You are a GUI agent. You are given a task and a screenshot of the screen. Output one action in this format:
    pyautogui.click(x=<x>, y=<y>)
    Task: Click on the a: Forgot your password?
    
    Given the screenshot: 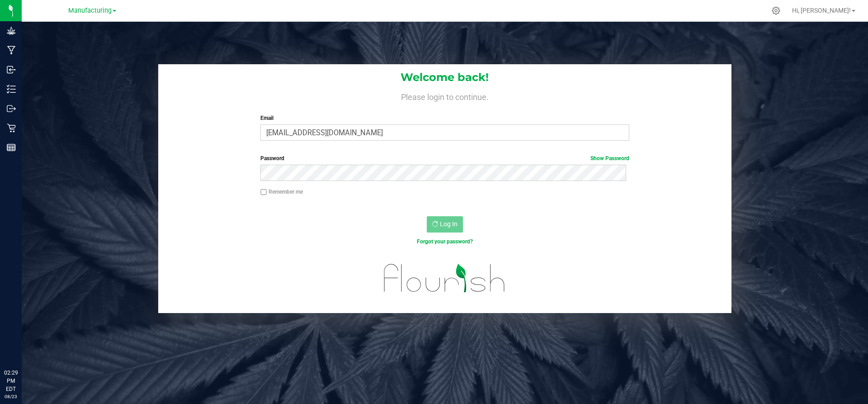 What is the action you would take?
    pyautogui.click(x=445, y=241)
    